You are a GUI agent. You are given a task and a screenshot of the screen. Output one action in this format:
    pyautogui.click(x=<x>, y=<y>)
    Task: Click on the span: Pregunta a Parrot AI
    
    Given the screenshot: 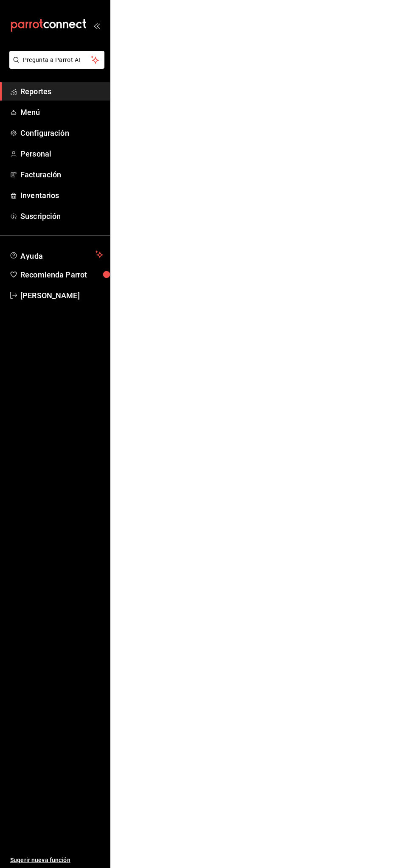 What is the action you would take?
    pyautogui.click(x=57, y=60)
    